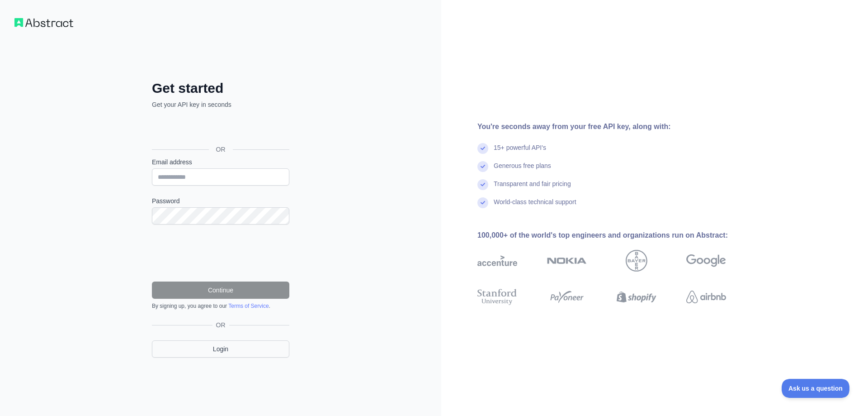 The image size is (868, 416). What do you see at coordinates (497, 261) in the screenshot?
I see `img: accenture` at bounding box center [497, 261].